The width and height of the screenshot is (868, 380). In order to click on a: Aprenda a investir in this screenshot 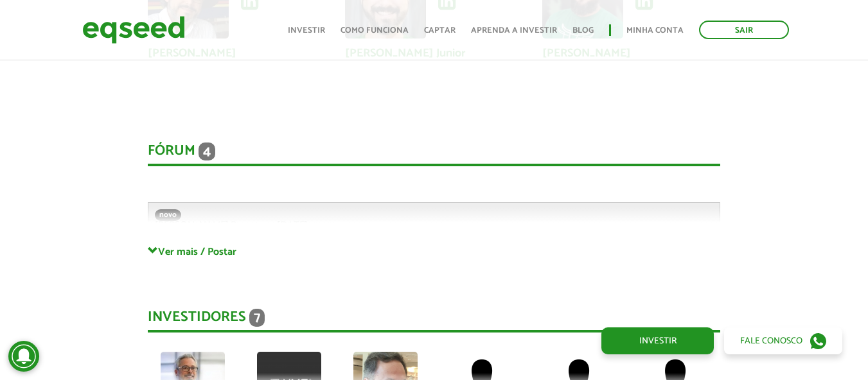, I will do `click(514, 30)`.